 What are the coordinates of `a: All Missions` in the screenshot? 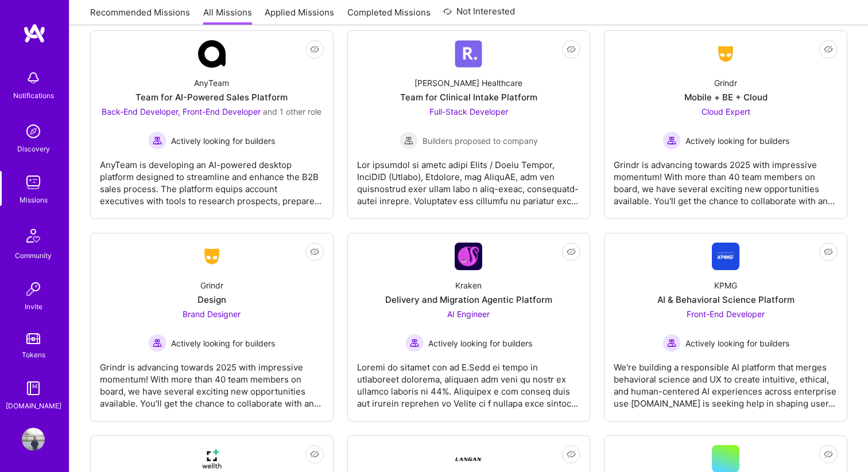 It's located at (227, 16).